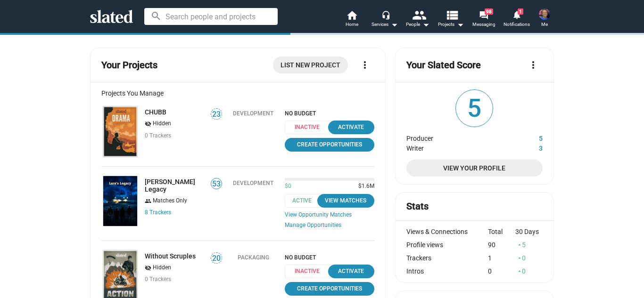  What do you see at coordinates (545, 24) in the screenshot?
I see `span: Me` at bounding box center [545, 24].